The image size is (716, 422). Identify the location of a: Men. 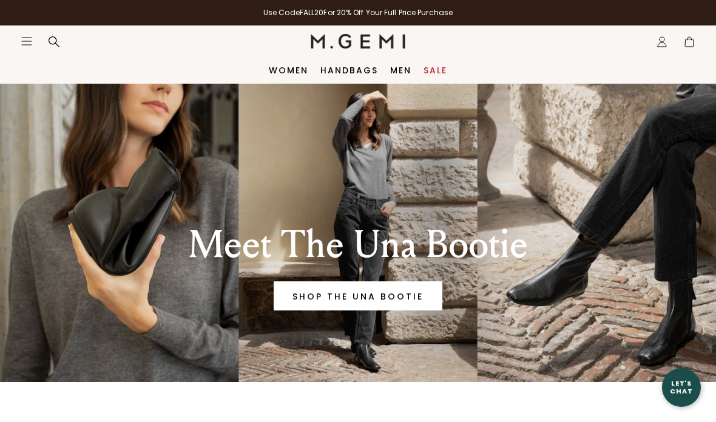
(400, 70).